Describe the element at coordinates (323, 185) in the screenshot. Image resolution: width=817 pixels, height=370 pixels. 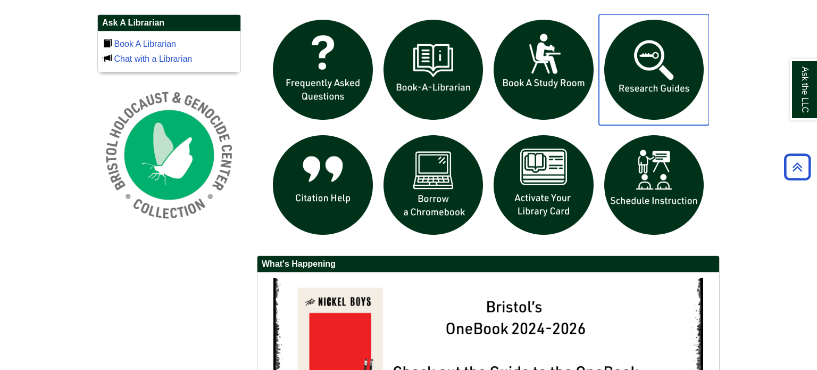
I see `img: citation help icon links to citation help guide page` at that location.